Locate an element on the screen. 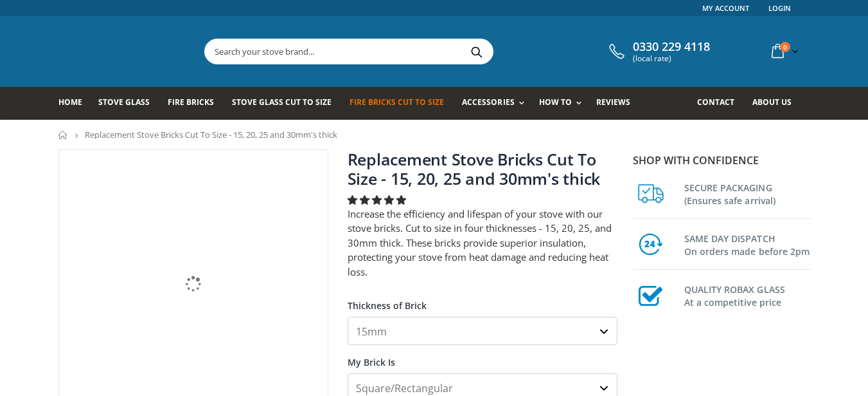 This screenshot has height=396, width=868. a: 0 is located at coordinates (784, 51).